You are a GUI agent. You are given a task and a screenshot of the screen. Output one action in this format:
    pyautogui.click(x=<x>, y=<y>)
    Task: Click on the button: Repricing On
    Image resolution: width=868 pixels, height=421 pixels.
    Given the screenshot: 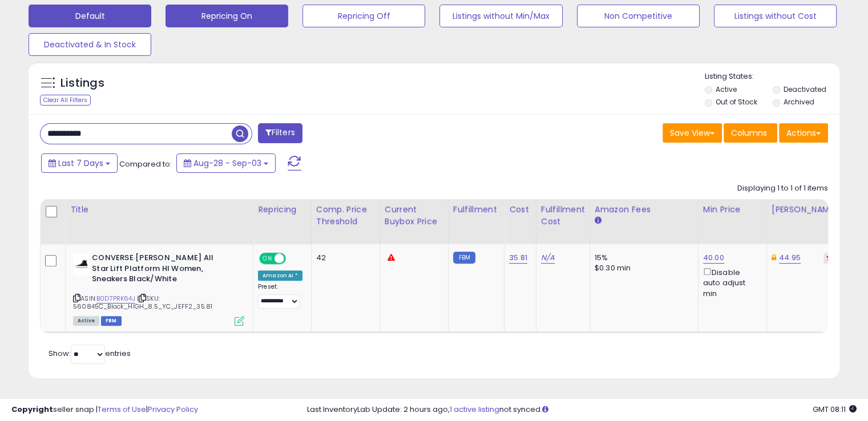 What is the action you would take?
    pyautogui.click(x=226, y=16)
    